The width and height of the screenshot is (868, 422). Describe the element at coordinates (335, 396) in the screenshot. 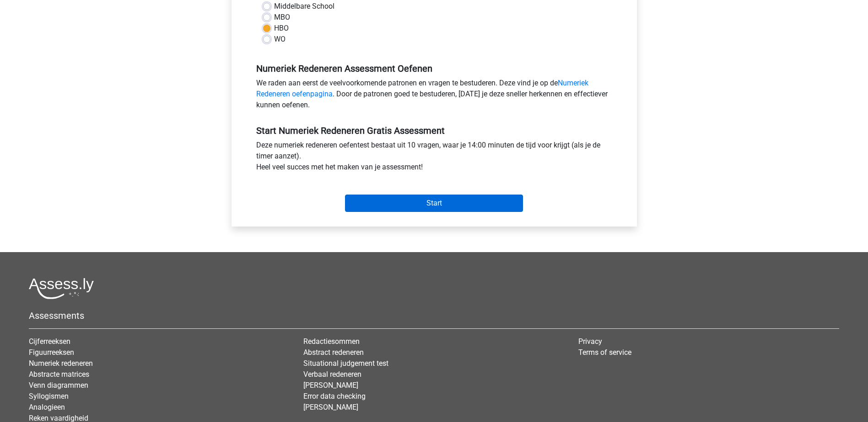

I see `a: Error data checking` at that location.